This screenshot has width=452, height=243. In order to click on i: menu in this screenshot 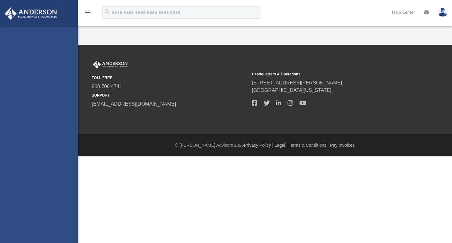, I will do `click(88, 12)`.